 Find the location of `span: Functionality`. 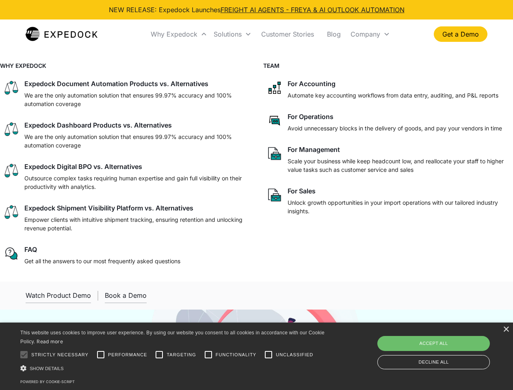

span: Functionality is located at coordinates (236, 355).